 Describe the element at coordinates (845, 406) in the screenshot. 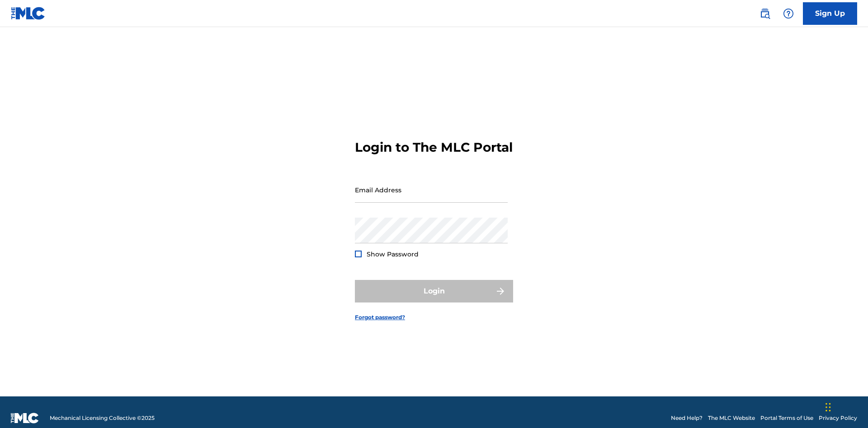

I see `div: Chat Widget` at that location.